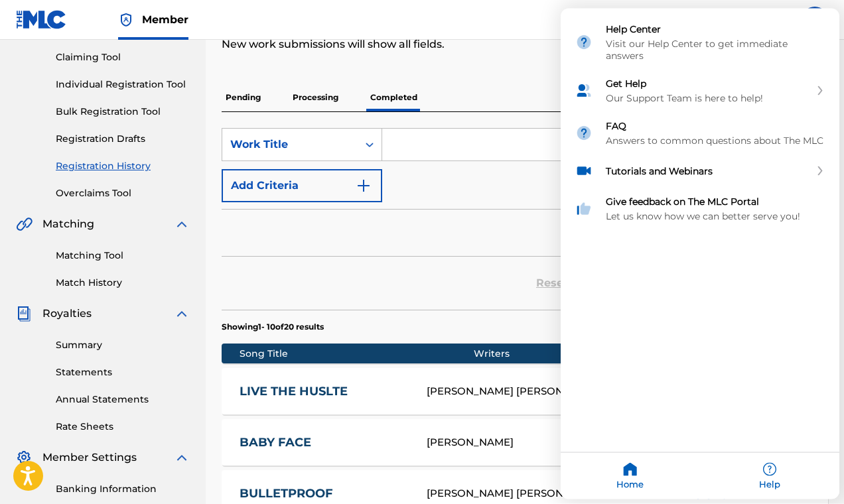  Describe the element at coordinates (708, 98) in the screenshot. I see `div: Our Support Team is here to help!` at that location.